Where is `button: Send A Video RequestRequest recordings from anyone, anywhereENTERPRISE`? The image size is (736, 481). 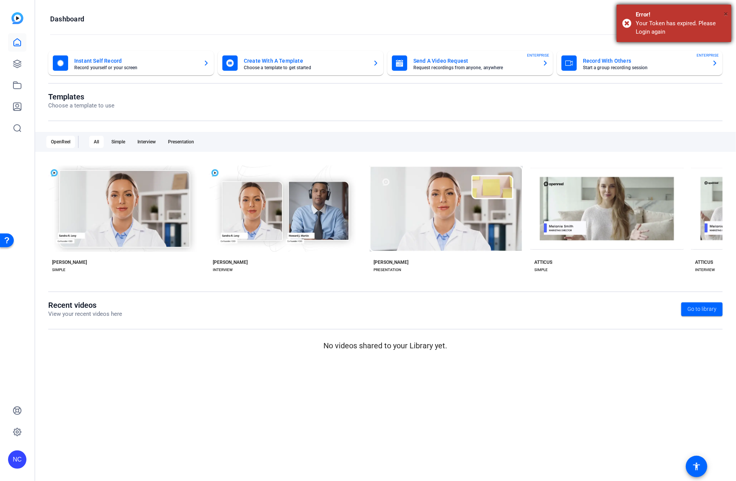
button: Send A Video RequestRequest recordings from anyone, anywhereENTERPRISE is located at coordinates (470, 63).